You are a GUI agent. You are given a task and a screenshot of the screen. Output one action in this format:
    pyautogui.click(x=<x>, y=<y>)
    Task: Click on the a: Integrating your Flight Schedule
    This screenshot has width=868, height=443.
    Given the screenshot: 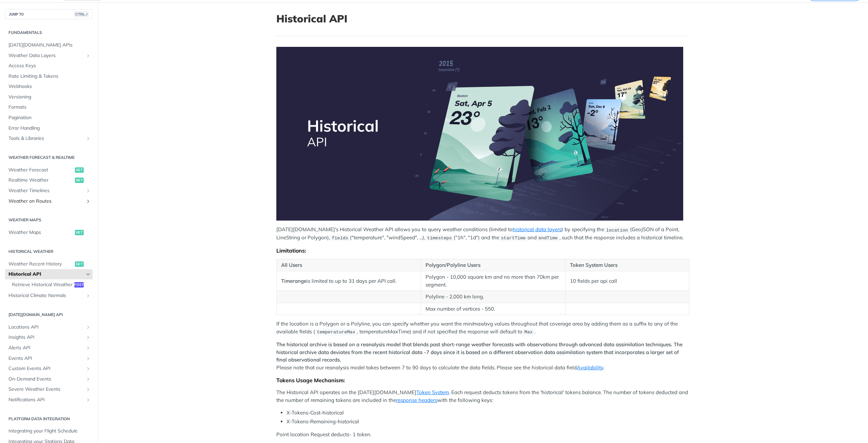 What is the action you would take?
    pyautogui.click(x=49, y=431)
    